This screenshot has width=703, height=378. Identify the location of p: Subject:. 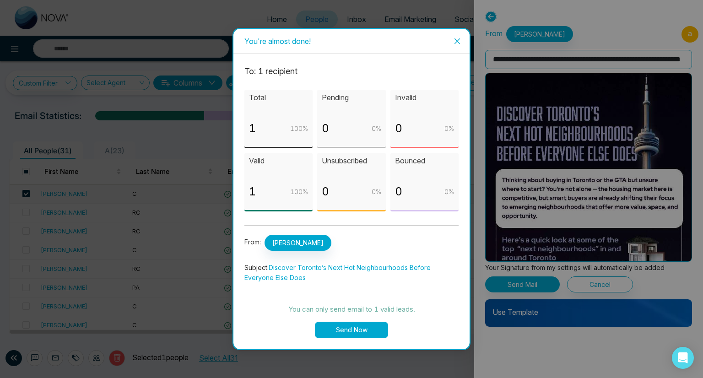
(352, 273).